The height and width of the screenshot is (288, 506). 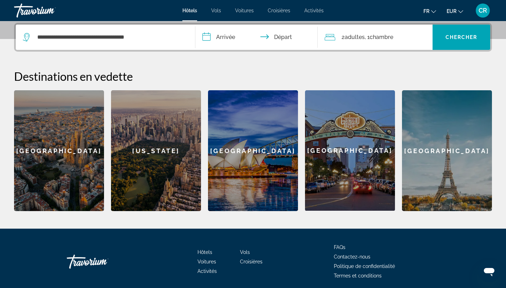 What do you see at coordinates (339, 247) in the screenshot?
I see `a: FAQs` at bounding box center [339, 247].